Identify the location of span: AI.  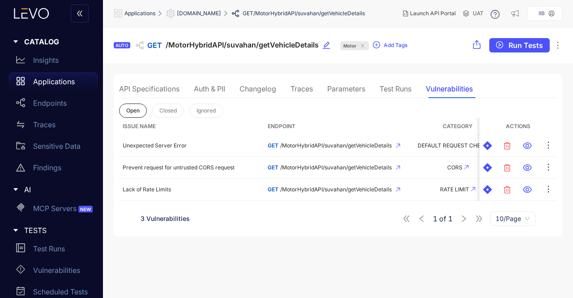
(57, 189).